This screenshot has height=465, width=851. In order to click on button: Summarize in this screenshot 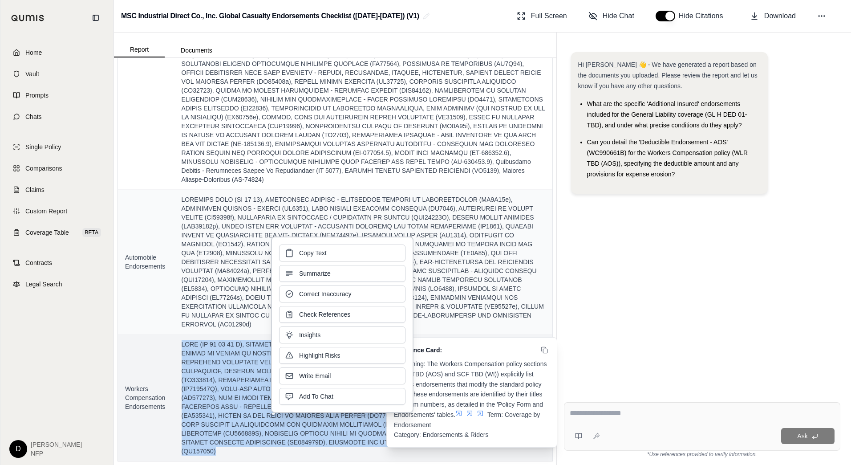, I will do `click(342, 273)`.